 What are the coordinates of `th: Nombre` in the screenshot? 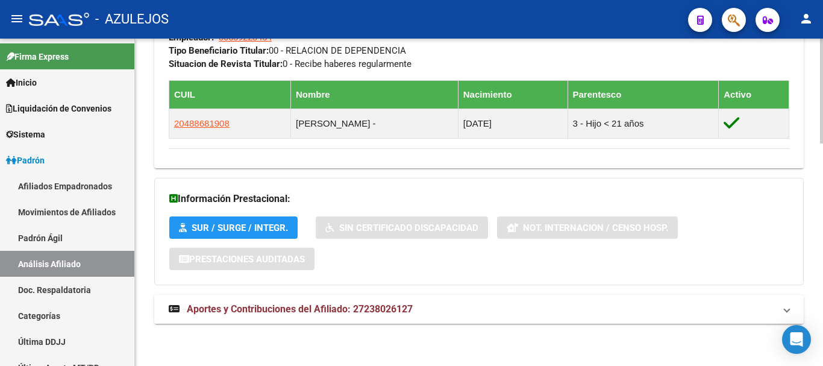 It's located at (375, 94).